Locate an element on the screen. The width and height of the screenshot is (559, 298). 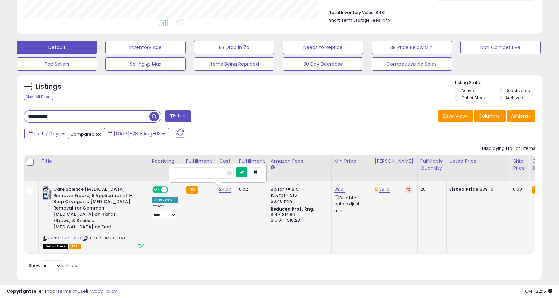
a: 24.07 is located at coordinates (225, 190).